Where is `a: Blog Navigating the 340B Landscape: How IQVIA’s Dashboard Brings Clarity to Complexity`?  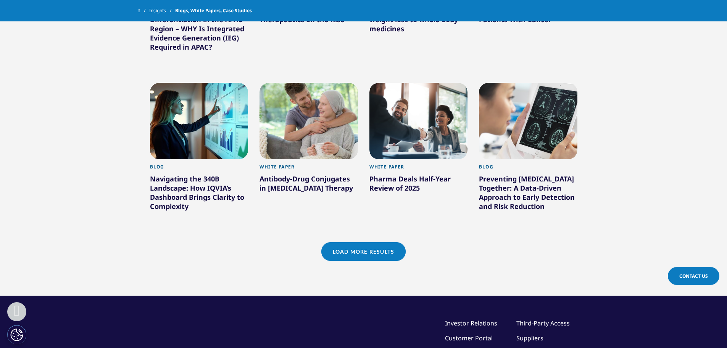 a: Blog Navigating the 340B Landscape: How IQVIA’s Dashboard Brings Clarity to Complexity is located at coordinates (199, 195).